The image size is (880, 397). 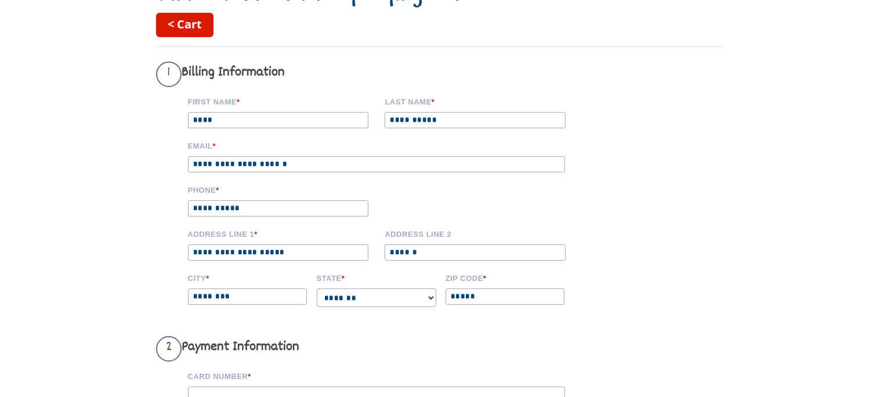 What do you see at coordinates (479, 101) in the screenshot?
I see `label: Last name` at bounding box center [479, 101].